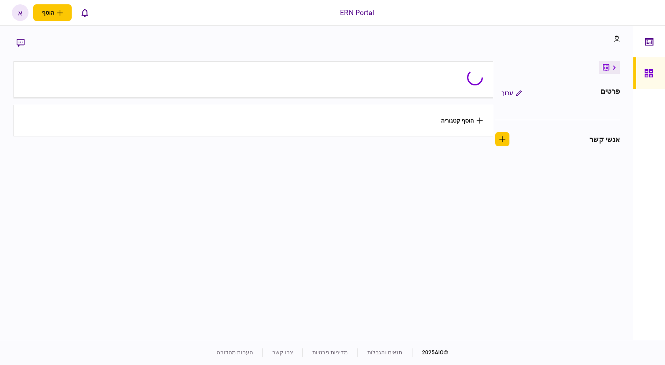 This screenshot has width=665, height=365. What do you see at coordinates (430, 353) in the screenshot?
I see `div: © 2025 AIO` at bounding box center [430, 353].